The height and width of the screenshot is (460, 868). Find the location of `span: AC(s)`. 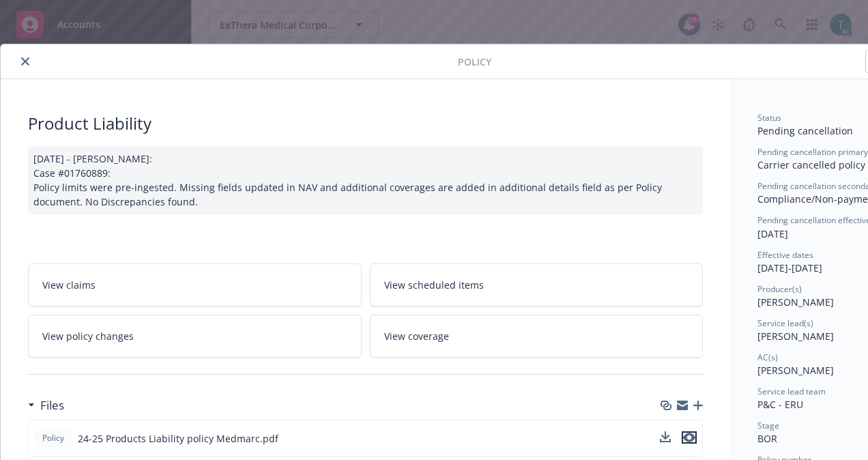

span: AC(s) is located at coordinates (768, 357).